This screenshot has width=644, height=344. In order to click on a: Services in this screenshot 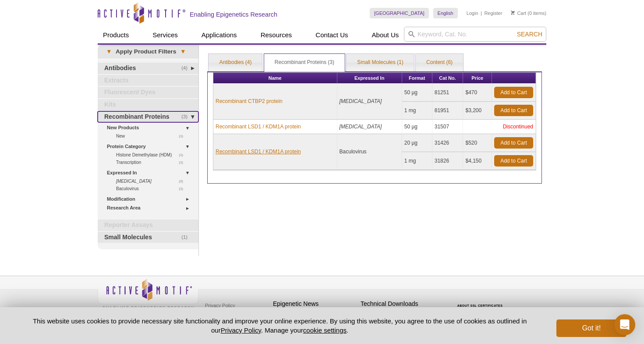, I will do `click(165, 35)`.